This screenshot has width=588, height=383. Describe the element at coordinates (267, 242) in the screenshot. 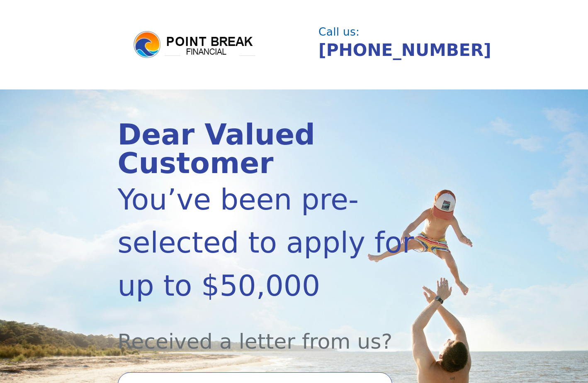

I see `div: You’ve been pre-selected to apply for up to $50,000` at that location.